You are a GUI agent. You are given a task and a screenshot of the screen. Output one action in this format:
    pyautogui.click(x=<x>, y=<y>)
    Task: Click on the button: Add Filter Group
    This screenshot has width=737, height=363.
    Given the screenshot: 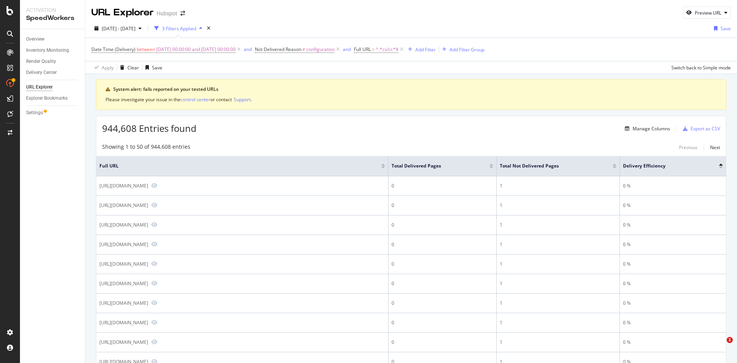 What is the action you would take?
    pyautogui.click(x=462, y=50)
    